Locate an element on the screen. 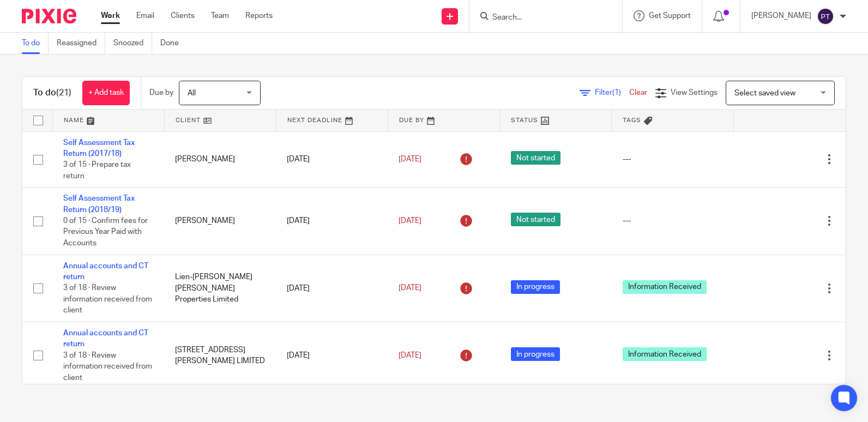 This screenshot has height=422, width=868. span: (1) is located at coordinates (617, 92).